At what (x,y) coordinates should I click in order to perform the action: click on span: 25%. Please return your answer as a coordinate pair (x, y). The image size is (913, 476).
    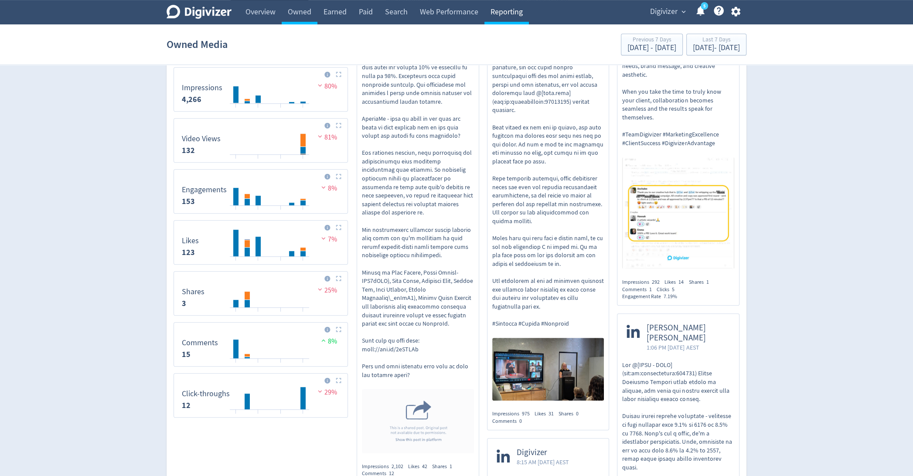
    Looking at the image, I should click on (326, 290).